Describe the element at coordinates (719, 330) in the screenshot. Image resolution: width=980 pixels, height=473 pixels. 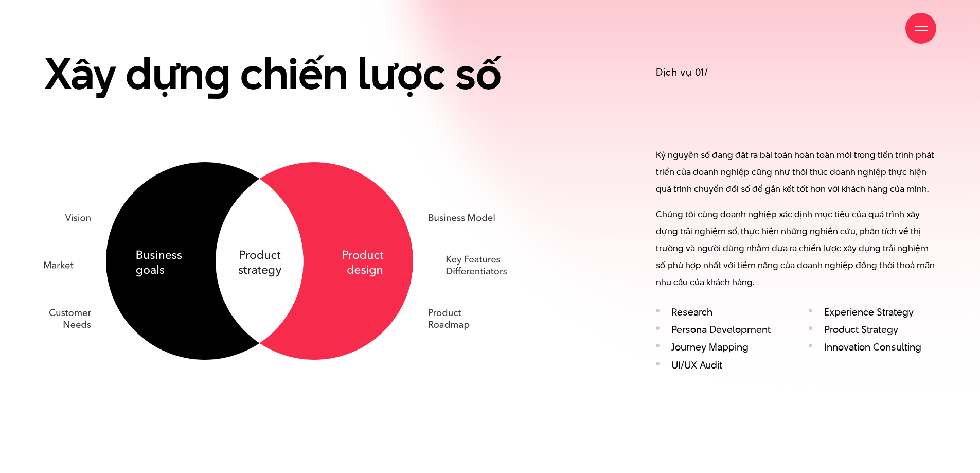
I see `li: Persona Development` at that location.